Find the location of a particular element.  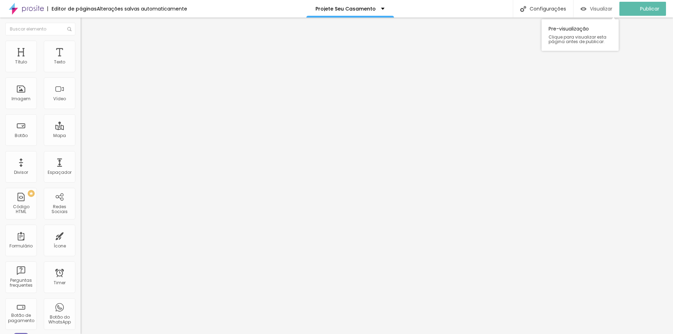

img: view-1.svg is located at coordinates (584, 9).